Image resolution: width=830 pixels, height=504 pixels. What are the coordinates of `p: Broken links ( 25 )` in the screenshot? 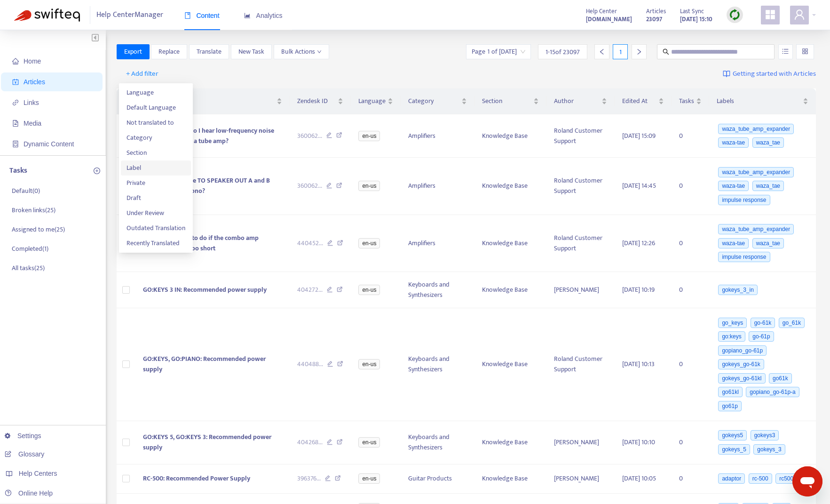 It's located at (33, 210).